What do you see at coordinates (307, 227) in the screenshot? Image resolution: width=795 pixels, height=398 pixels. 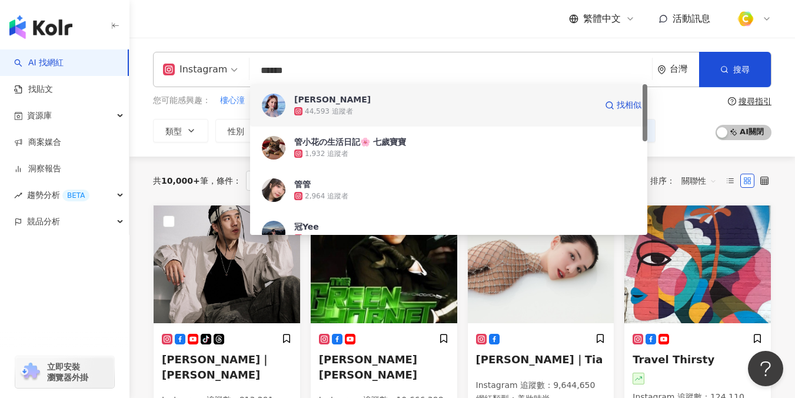 I see `div: 冠Yee` at bounding box center [307, 227].